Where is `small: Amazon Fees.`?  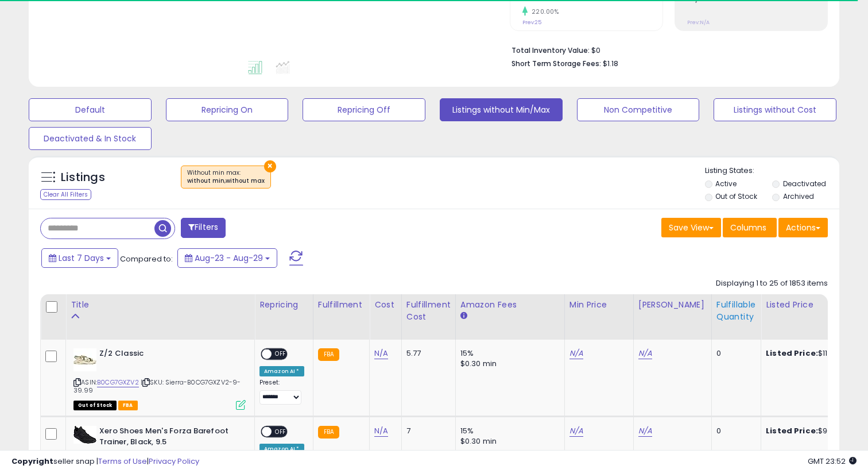
small: Amazon Fees. is located at coordinates (464, 316).